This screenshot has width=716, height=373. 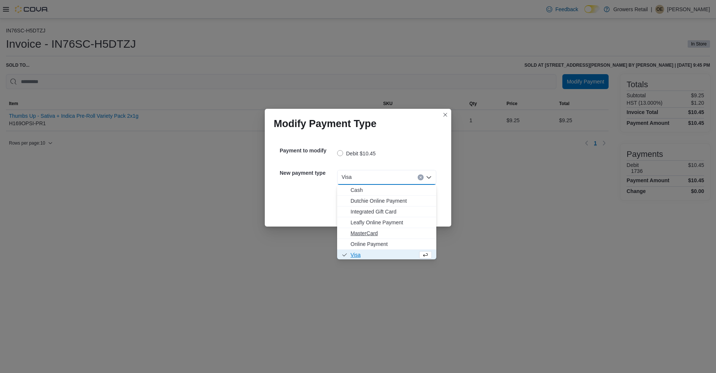 What do you see at coordinates (391, 212) in the screenshot?
I see `span: Integrated Gift Card` at bounding box center [391, 212].